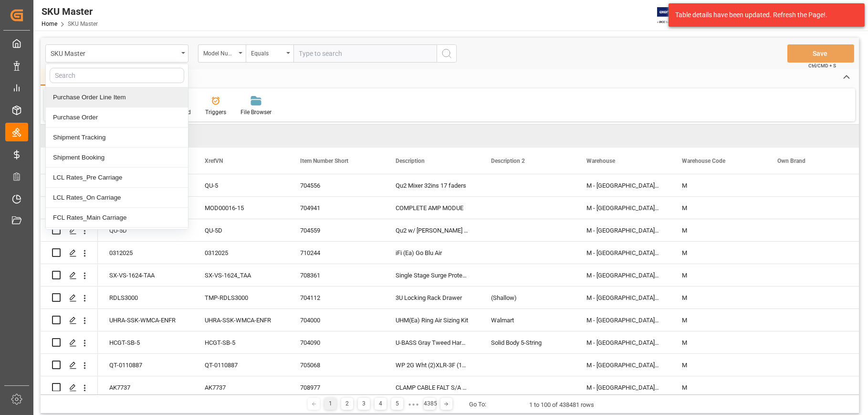 This screenshot has width=868, height=415. Describe the element at coordinates (347, 403) in the screenshot. I see `div: 2` at that location.